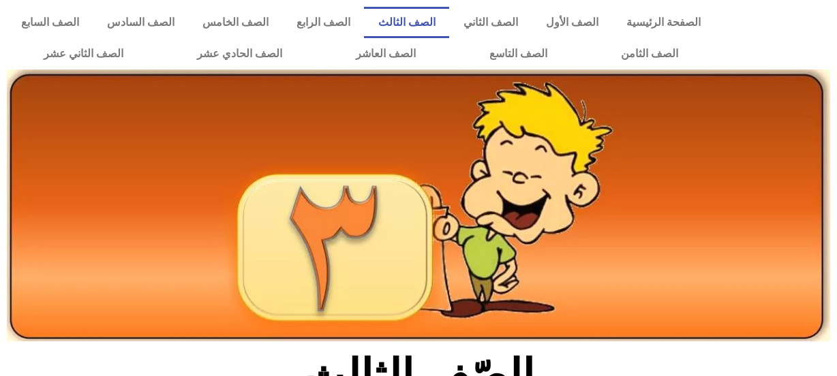 This screenshot has height=376, width=837. I want to click on a: الصف الحادي عشر, so click(239, 54).